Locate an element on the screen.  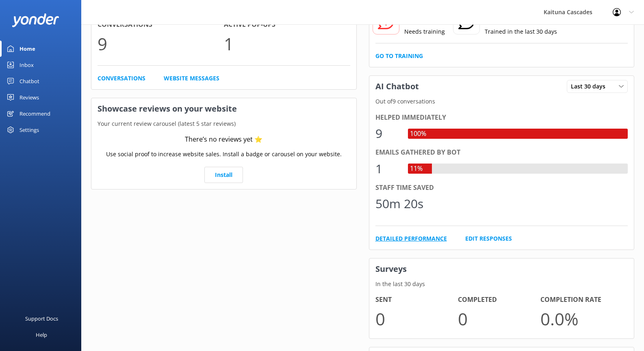
div: 9 is located at coordinates (388, 133).